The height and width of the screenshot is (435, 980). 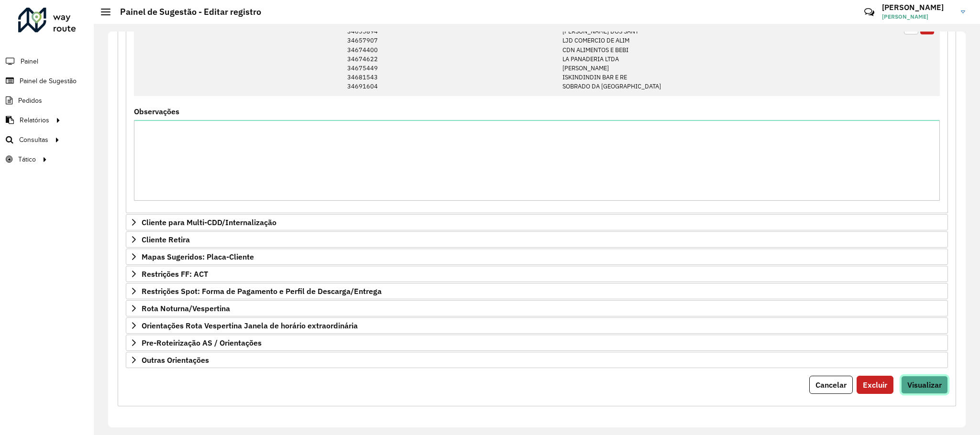 I want to click on button: Visualizar, so click(x=924, y=384).